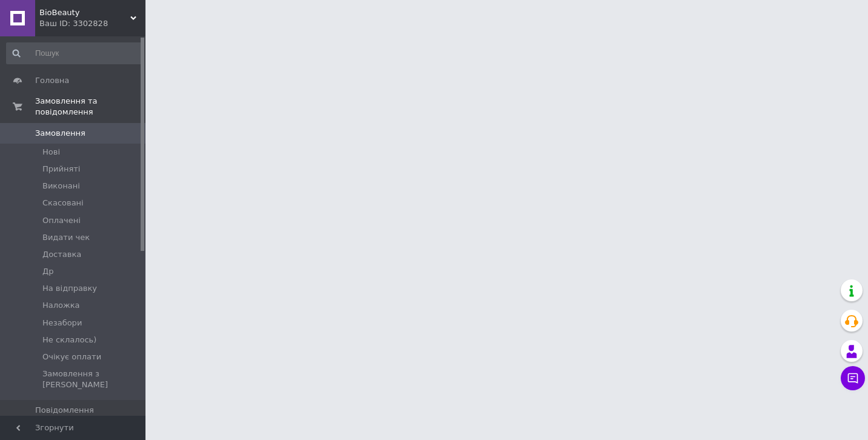 The width and height of the screenshot is (868, 440). Describe the element at coordinates (69, 340) in the screenshot. I see `span: Не склалось)` at that location.